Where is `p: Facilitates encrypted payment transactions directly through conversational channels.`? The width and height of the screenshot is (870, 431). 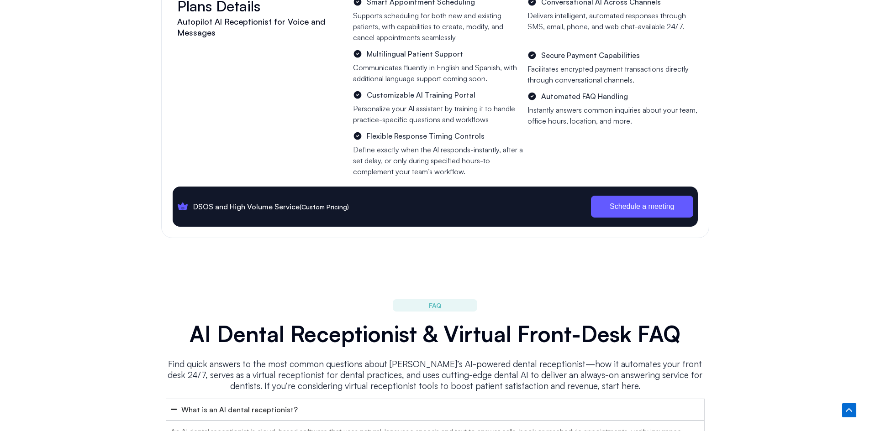
p: Facilitates encrypted payment transactions directly through conversational channels. is located at coordinates (612, 74).